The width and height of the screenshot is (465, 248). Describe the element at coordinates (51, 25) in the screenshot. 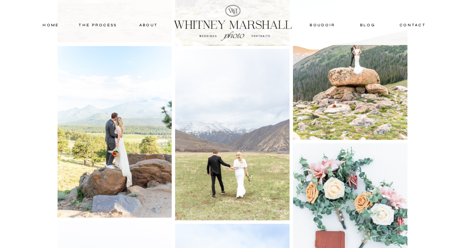

I see `nav: home` at that location.